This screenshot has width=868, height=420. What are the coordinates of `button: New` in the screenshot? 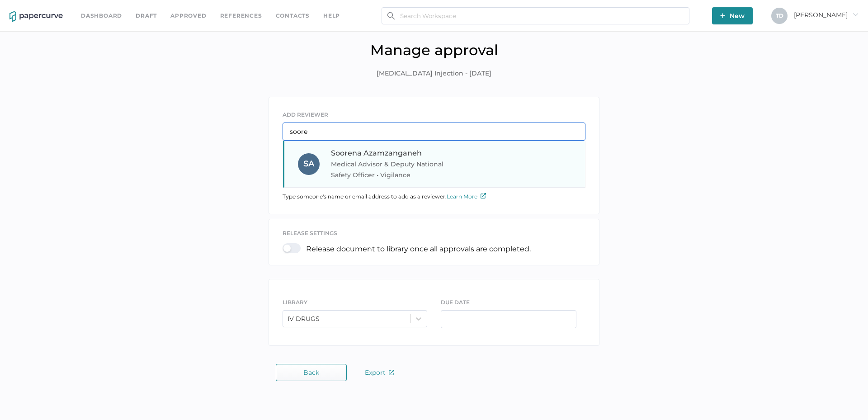 It's located at (732, 16).